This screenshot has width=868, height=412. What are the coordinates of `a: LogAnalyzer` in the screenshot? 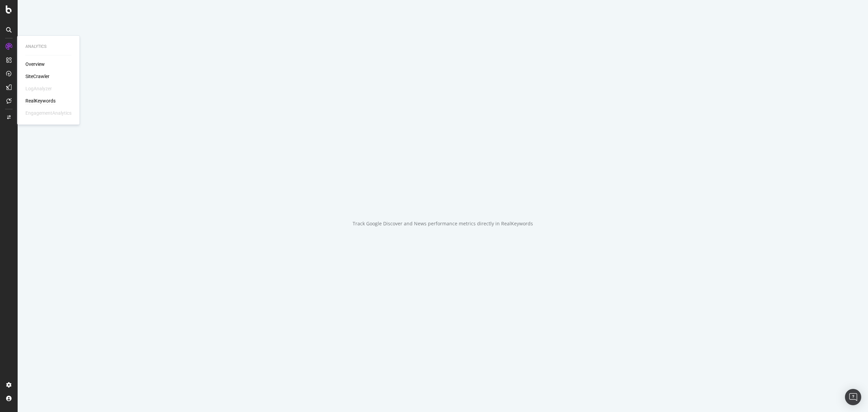 It's located at (39, 88).